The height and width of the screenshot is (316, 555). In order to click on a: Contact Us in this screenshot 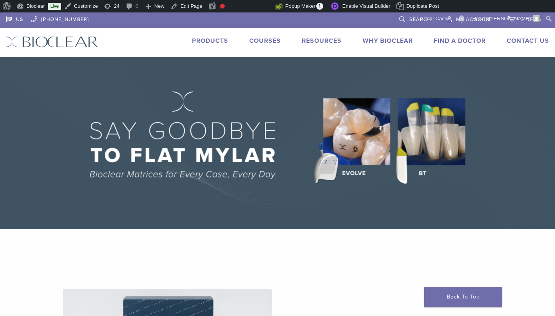, I will do `click(527, 41)`.